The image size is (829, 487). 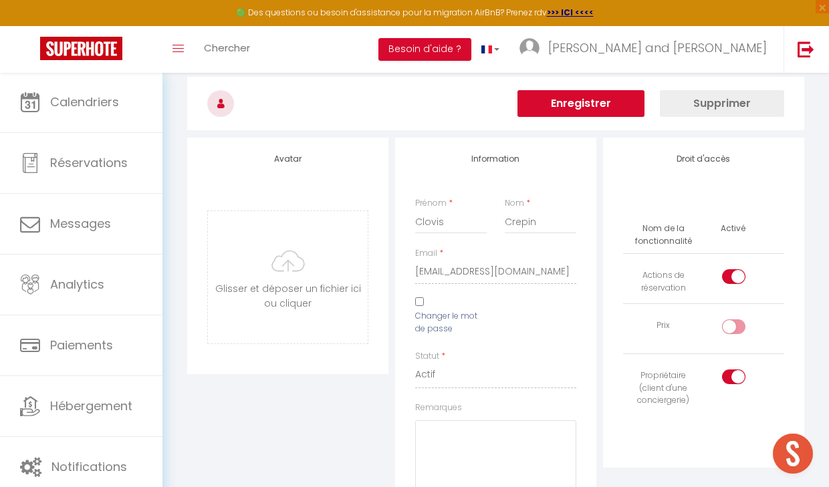 What do you see at coordinates (663, 282) in the screenshot?
I see `div: Actions de réservation` at bounding box center [663, 282].